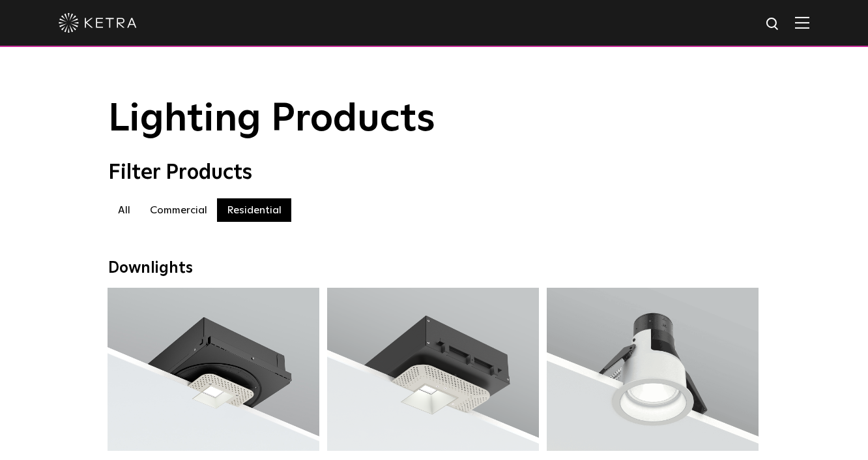 The width and height of the screenshot is (868, 460). I want to click on img: ketra-logo-2019-white, so click(98, 22).